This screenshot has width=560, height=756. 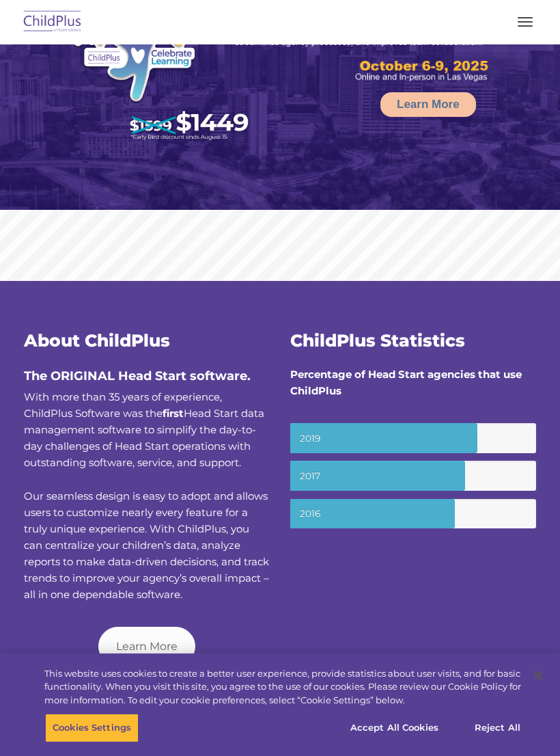 What do you see at coordinates (406, 382) in the screenshot?
I see `strong: Percentage of Head Start agencies that use ChildPlus` at bounding box center [406, 382].